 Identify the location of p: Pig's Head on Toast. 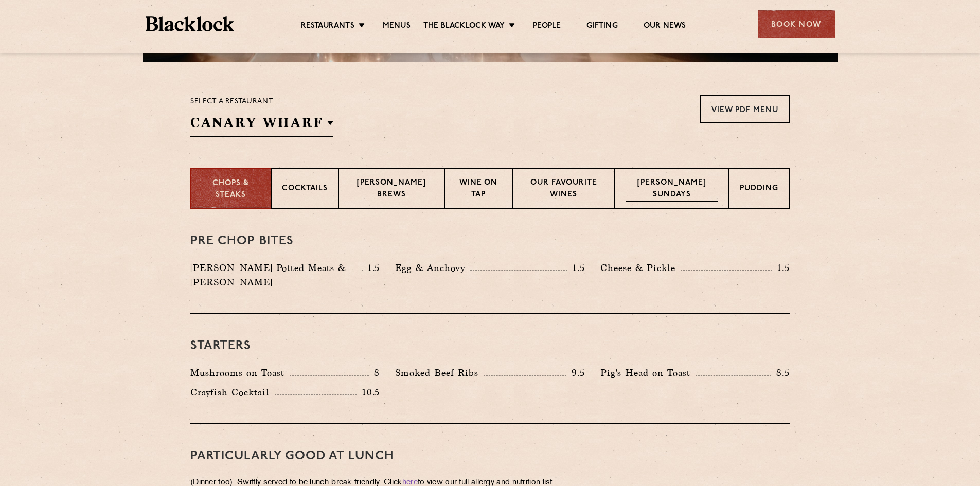
(647, 373).